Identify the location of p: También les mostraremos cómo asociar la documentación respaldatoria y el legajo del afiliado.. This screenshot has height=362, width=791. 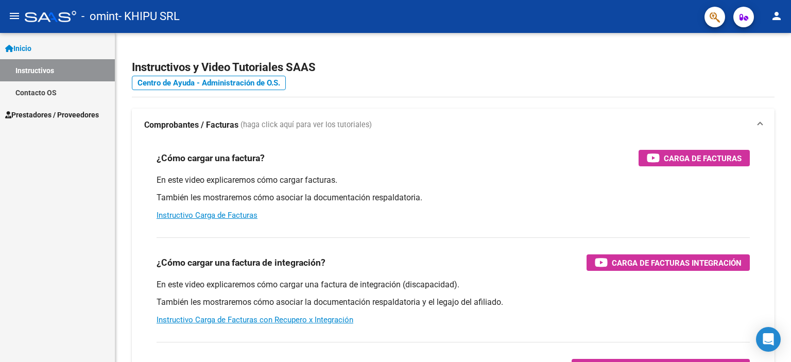
(453, 302).